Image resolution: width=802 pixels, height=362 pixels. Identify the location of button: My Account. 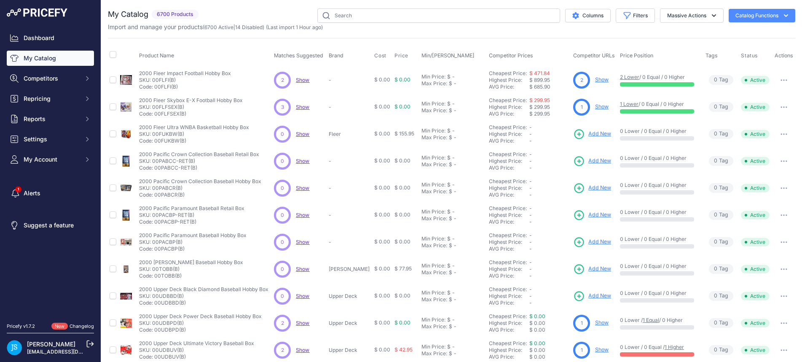
(50, 159).